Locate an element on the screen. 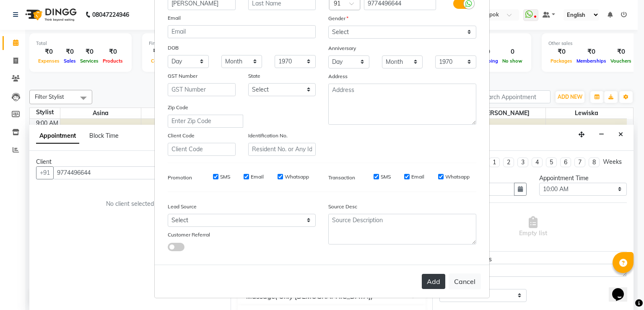 This screenshot has width=644, height=310. label: Anniversary is located at coordinates (342, 48).